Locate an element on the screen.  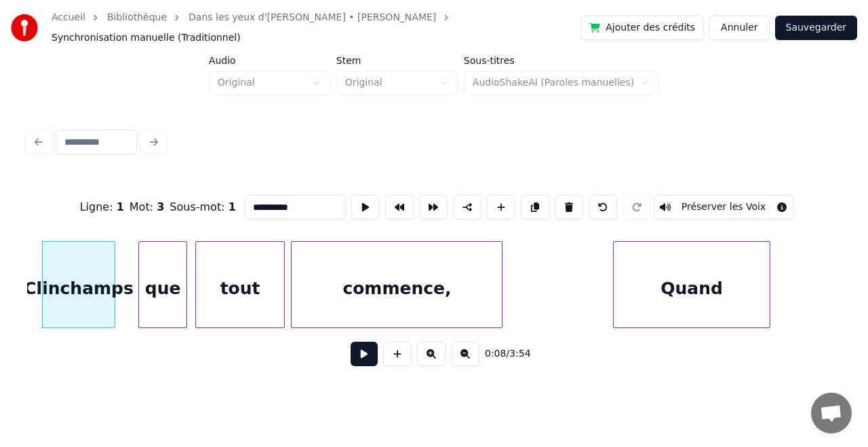
img: youka is located at coordinates (24, 28).